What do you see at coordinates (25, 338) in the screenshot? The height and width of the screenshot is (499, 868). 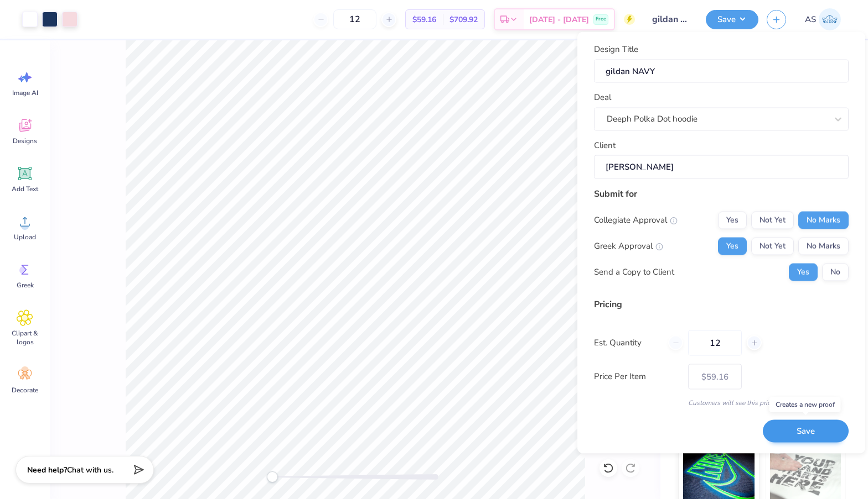 I see `span: Clipart & logos` at bounding box center [25, 338].